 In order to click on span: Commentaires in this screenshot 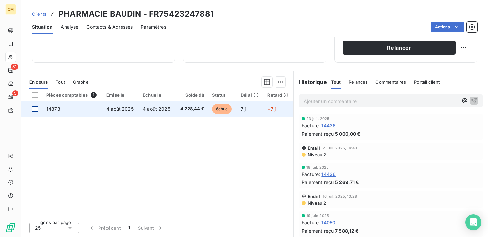, I will do `click(391, 82)`.